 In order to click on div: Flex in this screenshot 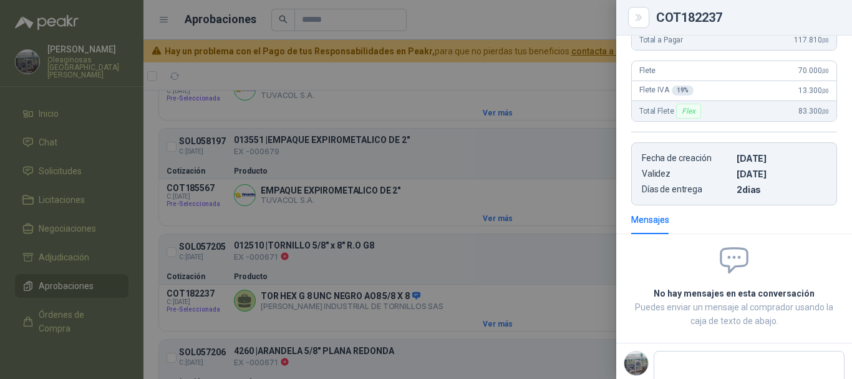, I will do `click(688, 111)`.